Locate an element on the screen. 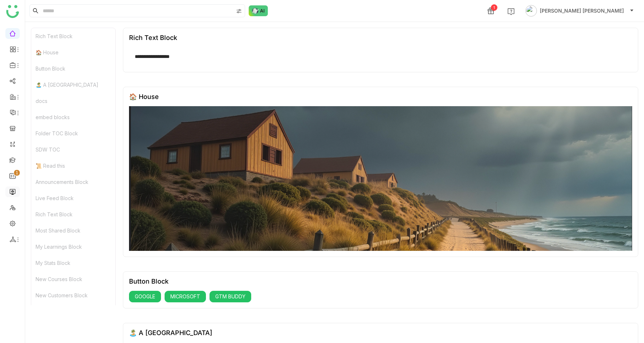  img: help.svg is located at coordinates (511, 12).